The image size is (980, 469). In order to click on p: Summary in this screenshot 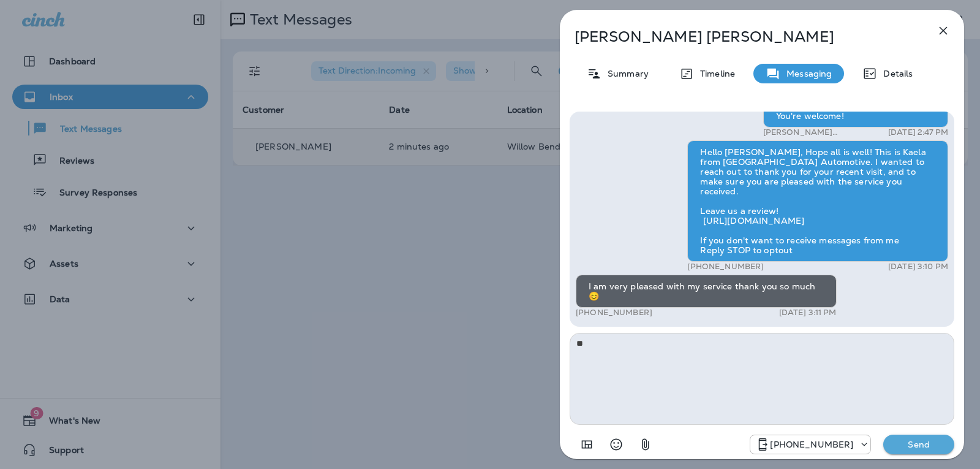, I will do `click(625, 74)`.